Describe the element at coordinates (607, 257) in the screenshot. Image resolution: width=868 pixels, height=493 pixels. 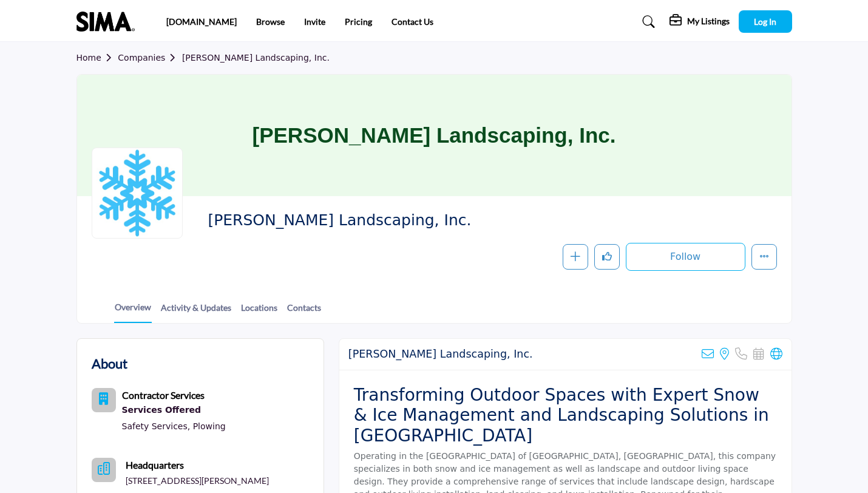
I see `button: Like` at that location.